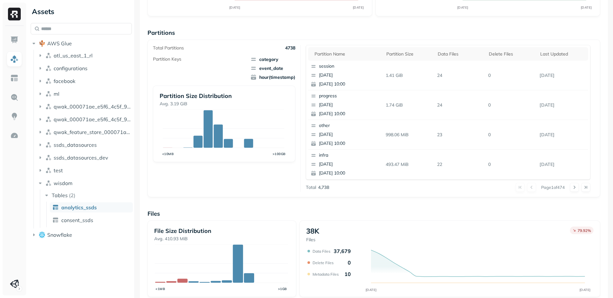 This screenshot has height=298, width=613. I want to click on p: 23, so click(460, 135).